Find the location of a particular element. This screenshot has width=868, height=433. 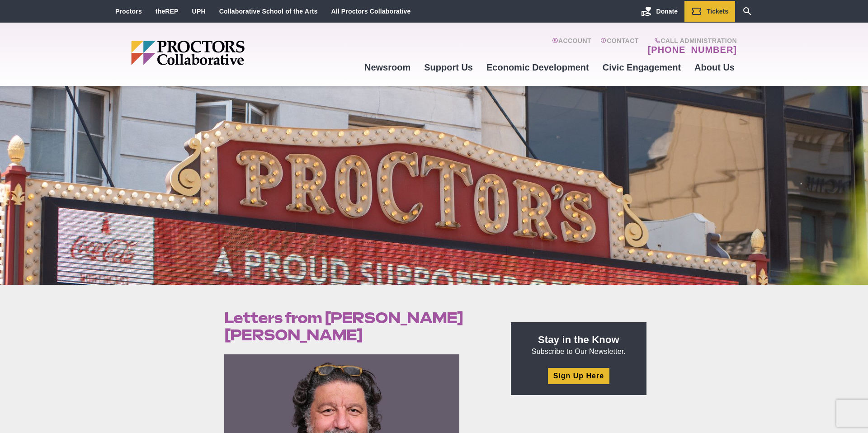

img: Proctors logo is located at coordinates (223, 53).